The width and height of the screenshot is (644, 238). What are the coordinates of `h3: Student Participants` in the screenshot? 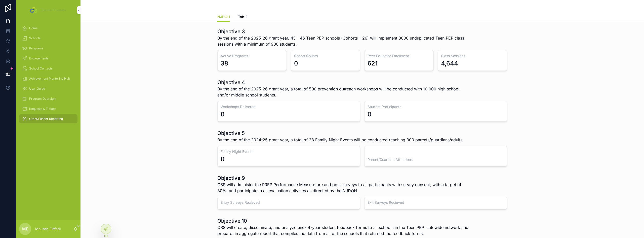 It's located at (436, 107).